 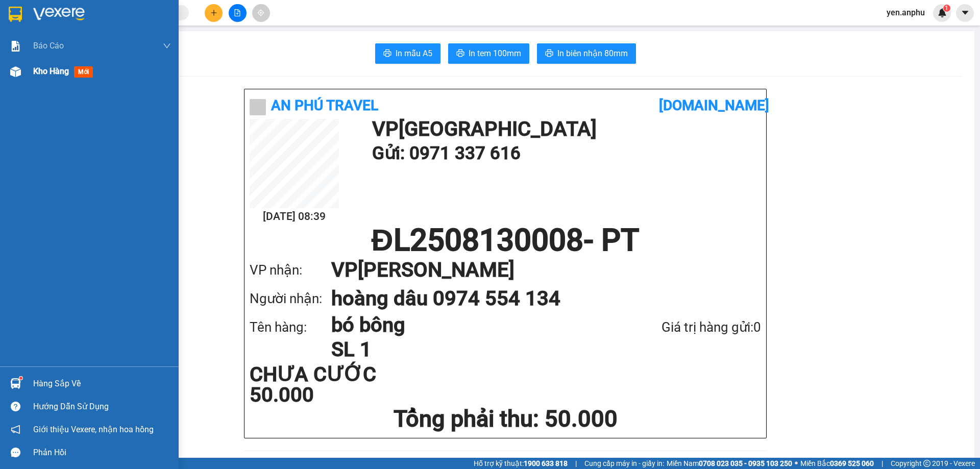 I want to click on span: In tem 100mm, so click(x=495, y=53).